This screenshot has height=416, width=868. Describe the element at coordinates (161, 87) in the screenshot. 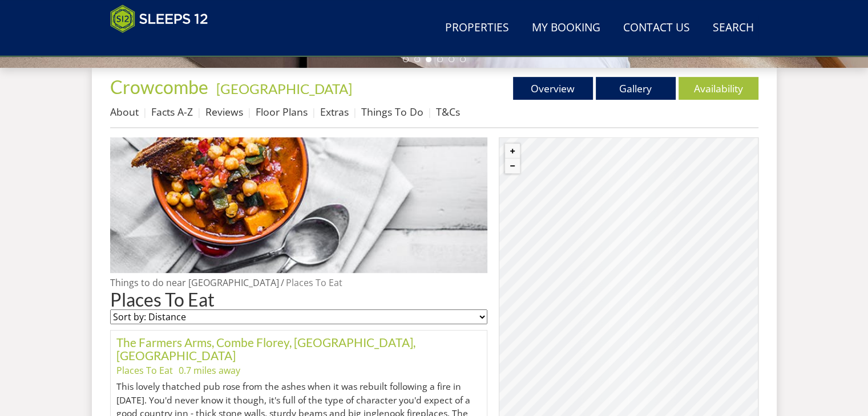

I see `a: Crowcombe` at that location.